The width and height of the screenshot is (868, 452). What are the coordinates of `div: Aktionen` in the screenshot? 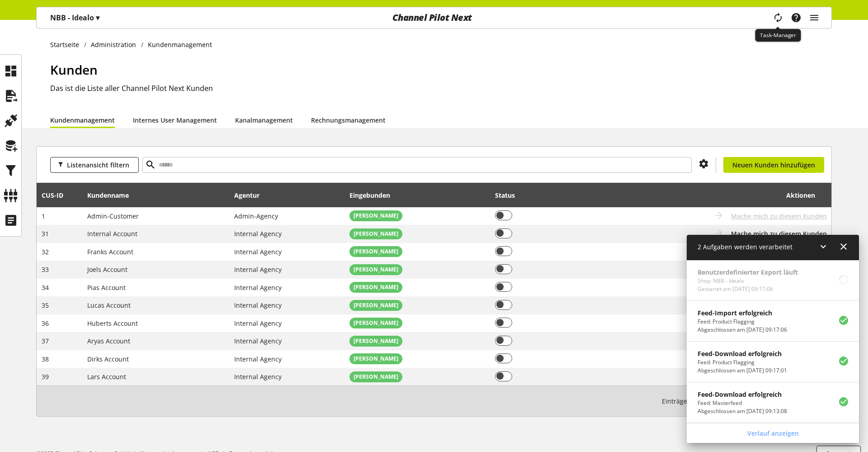 It's located at (708, 195).